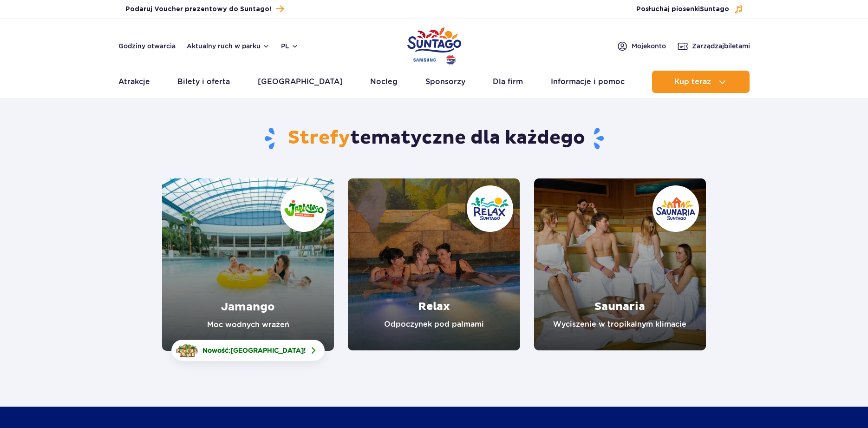 This screenshot has width=868, height=428. Describe the element at coordinates (134, 82) in the screenshot. I see `a: Atrakcje` at that location.